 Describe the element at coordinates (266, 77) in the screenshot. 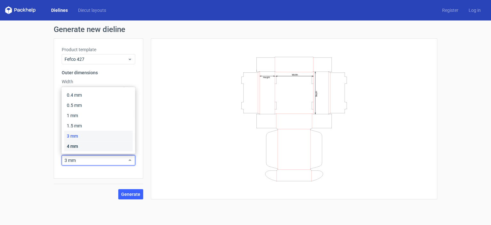

I see `text: Height` at that location.